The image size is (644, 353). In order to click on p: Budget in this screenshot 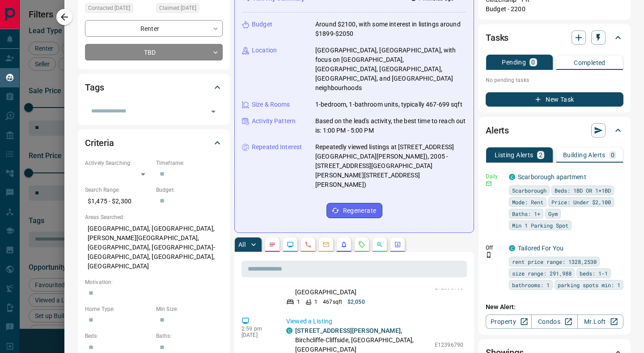, I will do `click(262, 24)`.